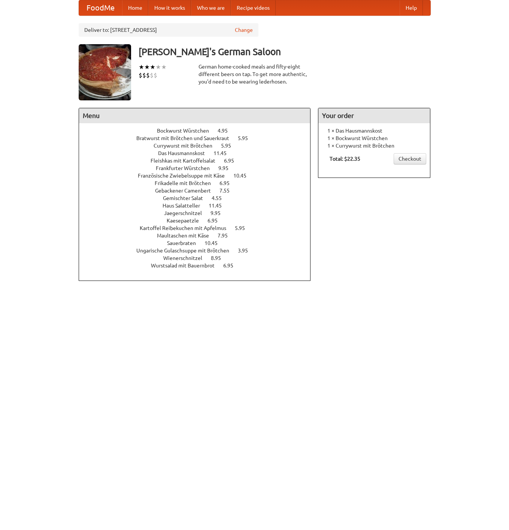  I want to click on span: Gemischter Salat, so click(186, 198).